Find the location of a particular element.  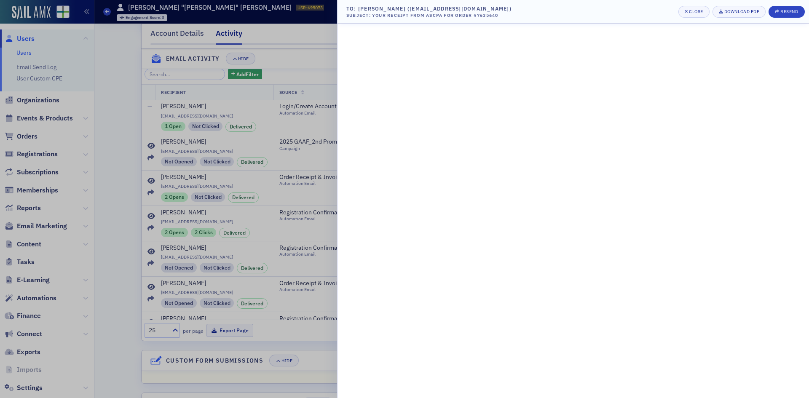

div: Close is located at coordinates (696, 11).